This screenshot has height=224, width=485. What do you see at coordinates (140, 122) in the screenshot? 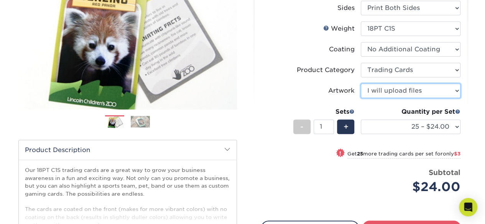
I see `img: Trading Cards 02` at bounding box center [140, 122].